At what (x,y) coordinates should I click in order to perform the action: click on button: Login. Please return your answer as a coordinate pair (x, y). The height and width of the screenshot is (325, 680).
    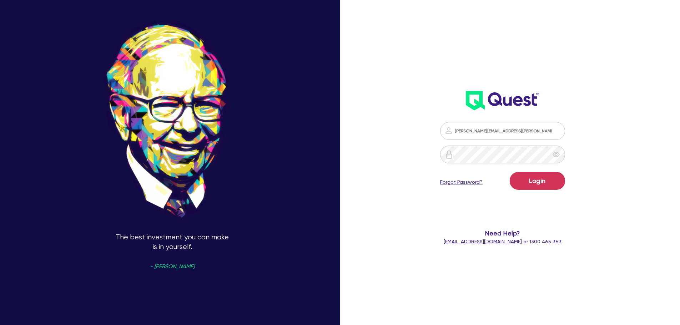
    Looking at the image, I should click on (537, 181).